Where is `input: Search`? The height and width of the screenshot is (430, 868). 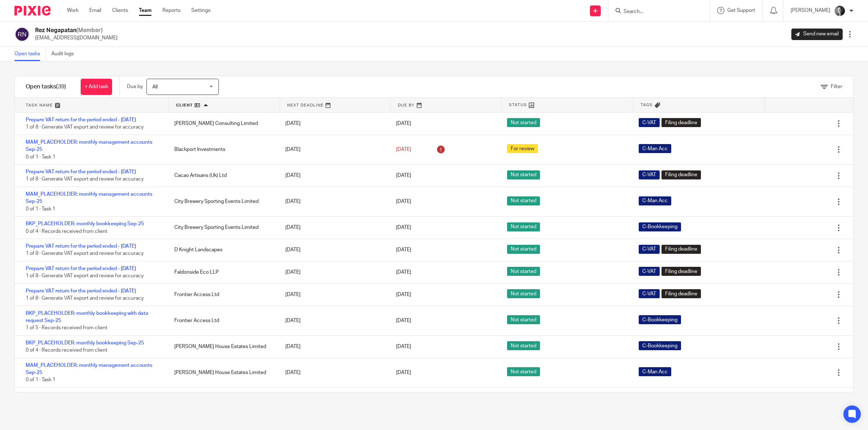
input: Search is located at coordinates (656, 12).